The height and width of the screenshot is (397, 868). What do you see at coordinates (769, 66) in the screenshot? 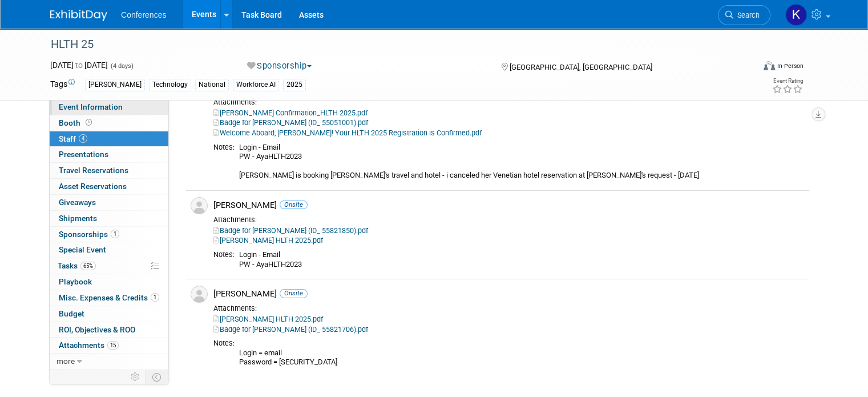
I see `img: Format-Inperson.png` at bounding box center [769, 66].